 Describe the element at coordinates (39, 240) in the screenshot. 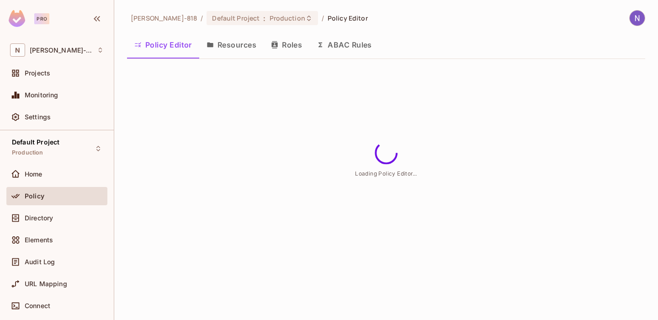

I see `span: Elements` at that location.